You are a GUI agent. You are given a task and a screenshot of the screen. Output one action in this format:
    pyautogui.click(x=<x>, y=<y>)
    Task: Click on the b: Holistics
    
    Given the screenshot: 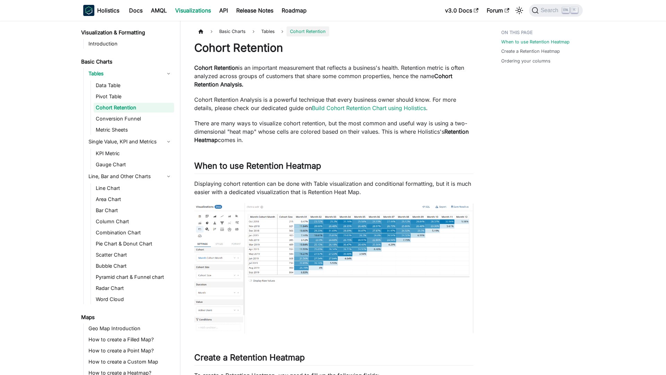 What is the action you would take?
    pyautogui.click(x=108, y=10)
    